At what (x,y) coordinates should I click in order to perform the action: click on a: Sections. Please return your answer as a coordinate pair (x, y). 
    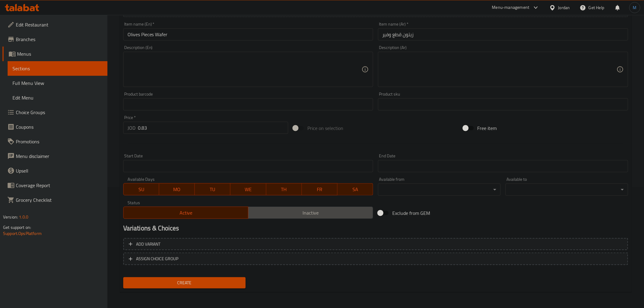
    Looking at the image, I should click on (58, 69).